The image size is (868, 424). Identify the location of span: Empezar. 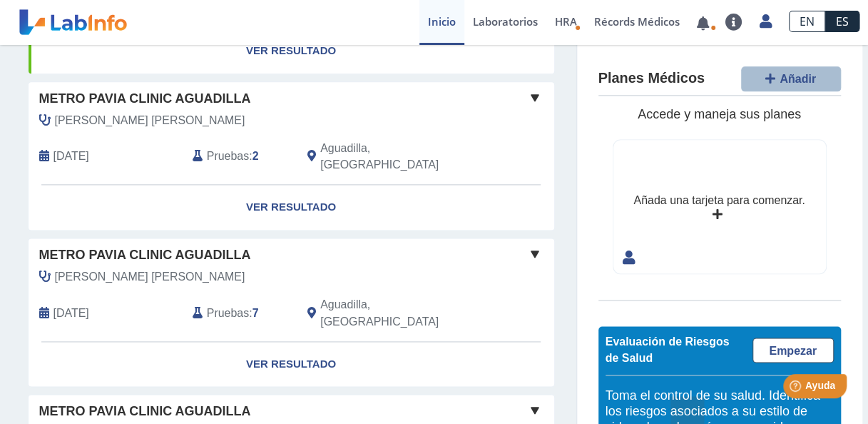
(793, 350).